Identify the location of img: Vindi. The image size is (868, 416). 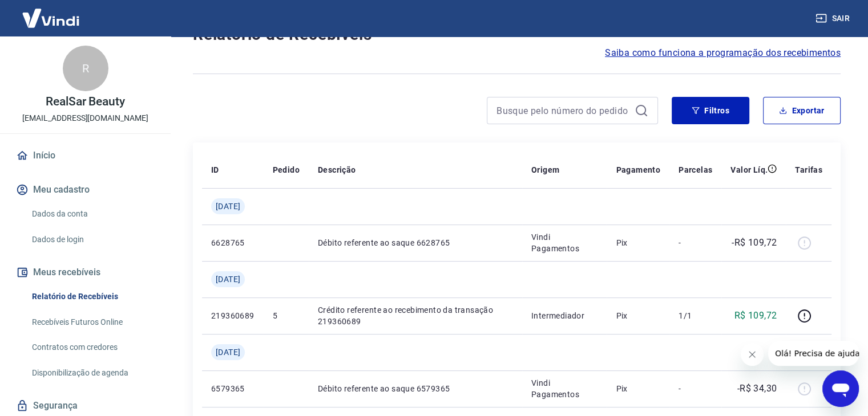
(51, 17).